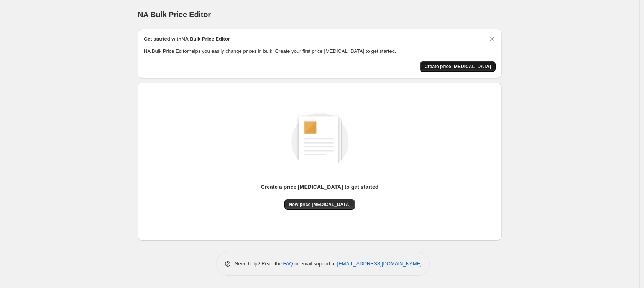 The height and width of the screenshot is (288, 644). I want to click on h2: Get started with NA Bulk Price Editor, so click(187, 39).